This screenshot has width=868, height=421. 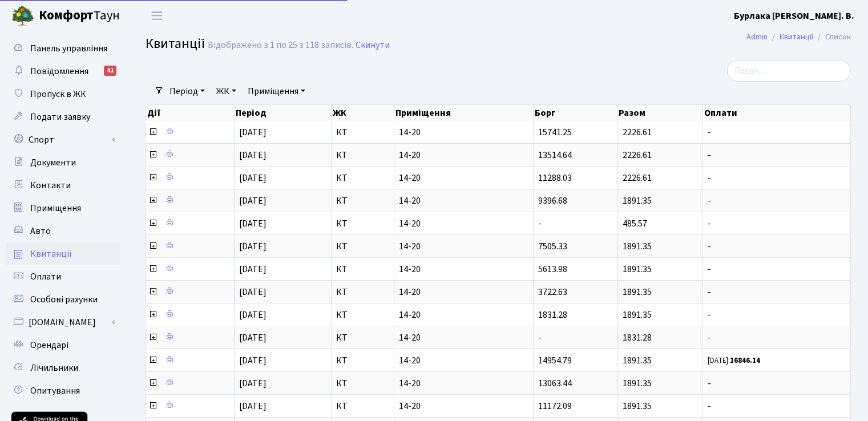 What do you see at coordinates (63, 299) in the screenshot?
I see `a: Особові рахунки` at bounding box center [63, 299].